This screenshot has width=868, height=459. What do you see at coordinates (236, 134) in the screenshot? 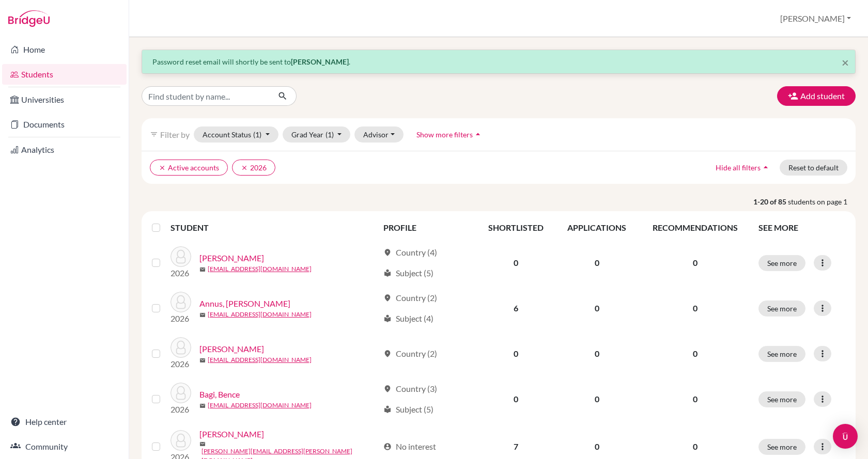
I see `button: Account Status(1)` at bounding box center [236, 134].